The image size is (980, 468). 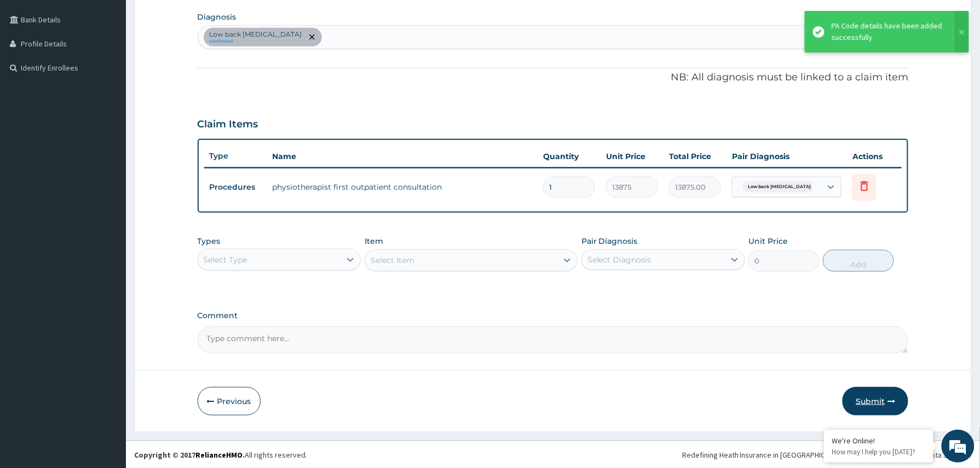 I want to click on p: NB: All diagnosis must be linked to a claim item, so click(x=553, y=78).